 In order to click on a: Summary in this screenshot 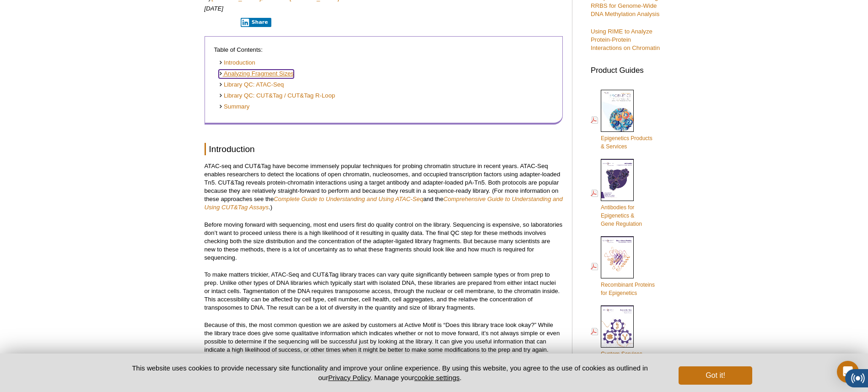, I will do `click(234, 107)`.